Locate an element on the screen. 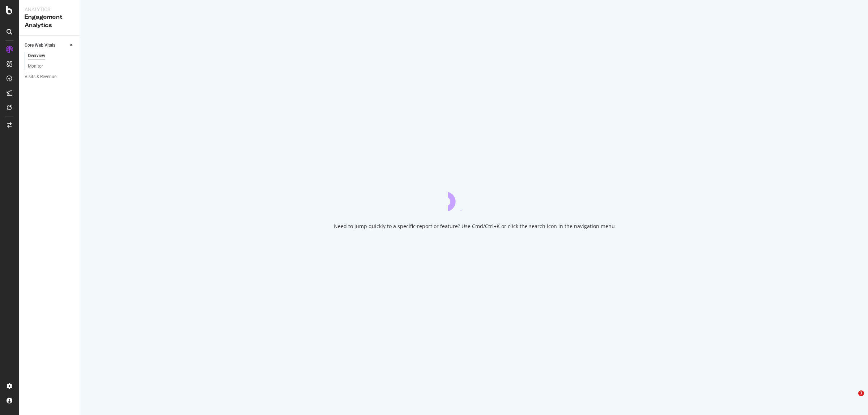 The width and height of the screenshot is (868, 415). span: 1 is located at coordinates (861, 393).